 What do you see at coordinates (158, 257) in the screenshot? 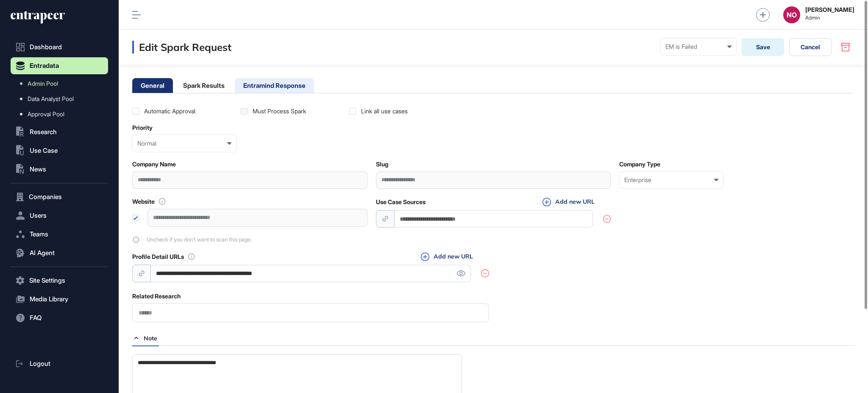
I see `label: Profile Detail URLs` at bounding box center [158, 257].